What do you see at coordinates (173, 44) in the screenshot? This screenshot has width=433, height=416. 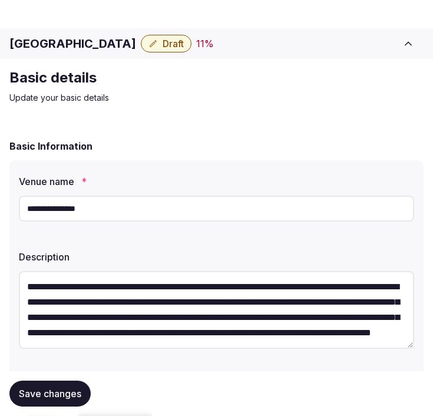 I see `span: Draft` at bounding box center [173, 44].